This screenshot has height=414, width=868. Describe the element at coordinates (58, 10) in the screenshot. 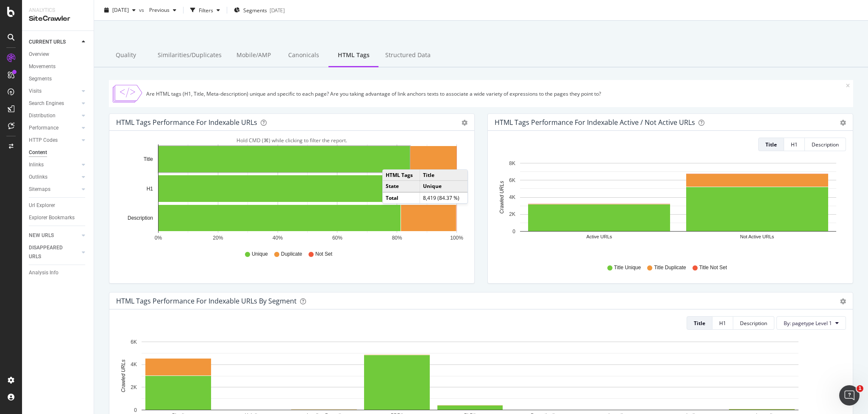

I see `div: Analytics` at that location.